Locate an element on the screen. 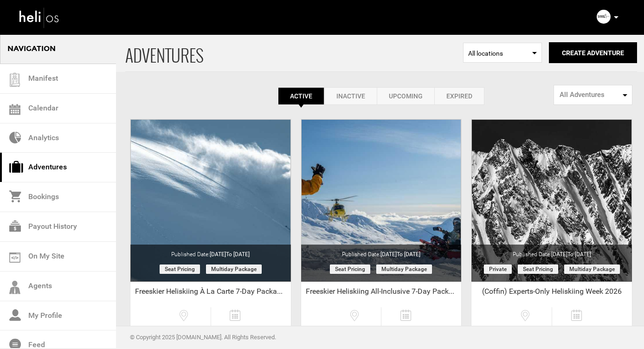 Image resolution: width=644 pixels, height=349 pixels. img: 2fc09df56263535bfffc428f72fcd4c8.png is located at coordinates (603, 16).